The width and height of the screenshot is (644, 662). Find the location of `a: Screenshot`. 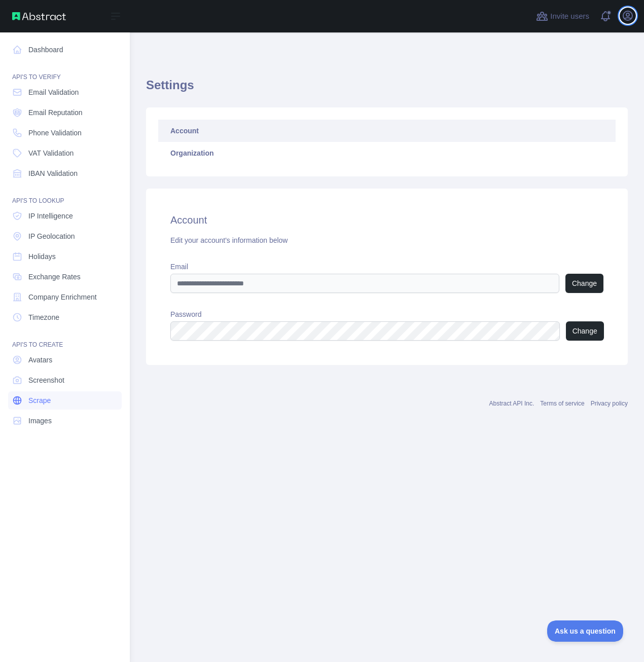

a: Screenshot is located at coordinates (65, 380).